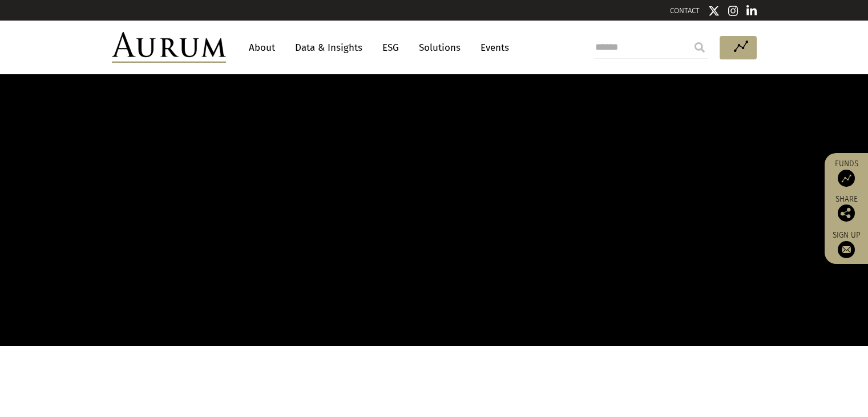 The height and width of the screenshot is (417, 868). I want to click on img: Aurum, so click(169, 48).